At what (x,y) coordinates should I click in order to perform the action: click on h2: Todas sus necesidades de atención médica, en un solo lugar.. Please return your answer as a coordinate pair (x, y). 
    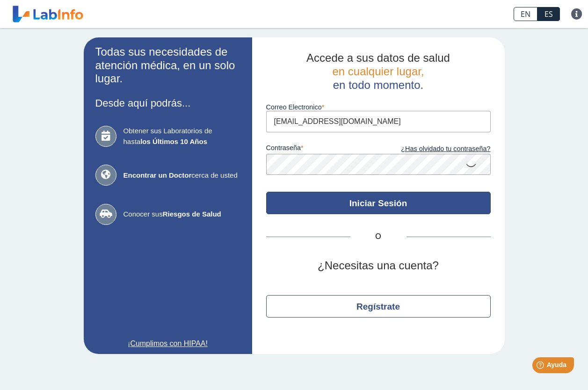
    Looking at the image, I should click on (168, 65).